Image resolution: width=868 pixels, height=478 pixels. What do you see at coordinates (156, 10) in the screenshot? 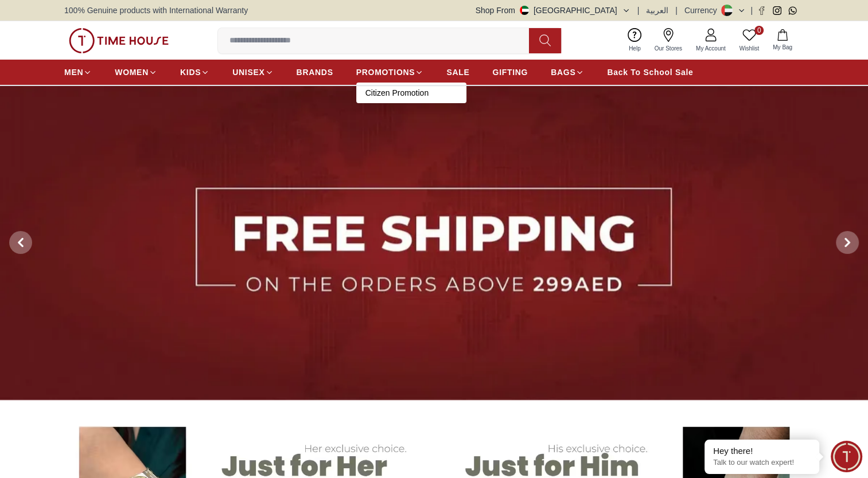
I see `span: 100% Genuine products with International Warranty` at bounding box center [156, 10].